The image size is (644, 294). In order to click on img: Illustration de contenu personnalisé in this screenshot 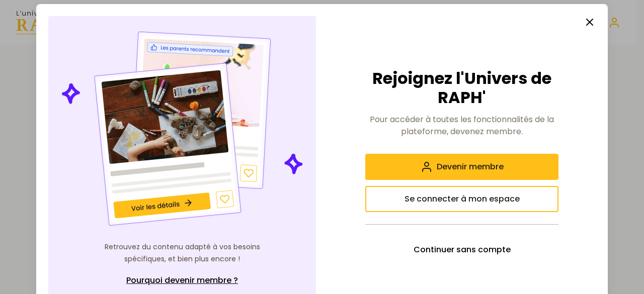, I will do `click(182, 129)`.